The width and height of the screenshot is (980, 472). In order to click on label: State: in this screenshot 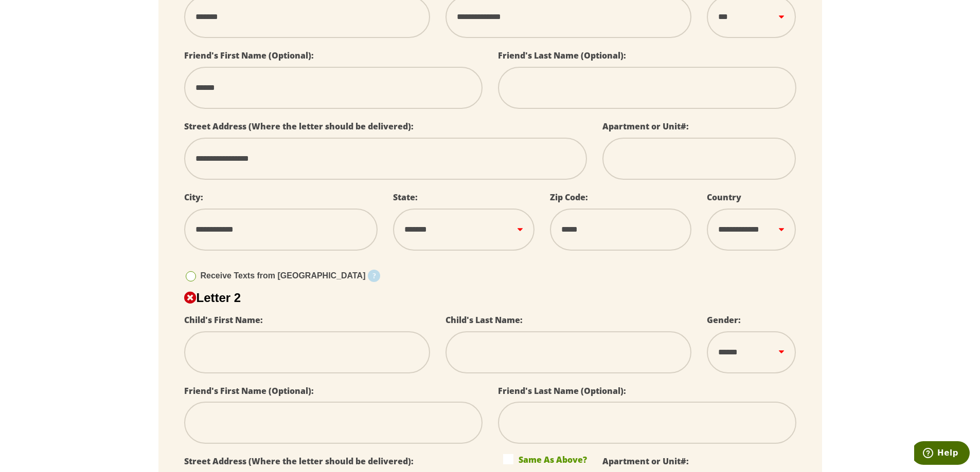, I will do `click(406, 197)`.